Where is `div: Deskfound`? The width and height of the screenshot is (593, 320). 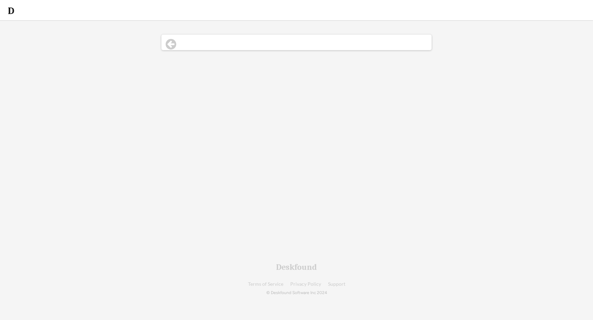 div: Deskfound is located at coordinates (296, 267).